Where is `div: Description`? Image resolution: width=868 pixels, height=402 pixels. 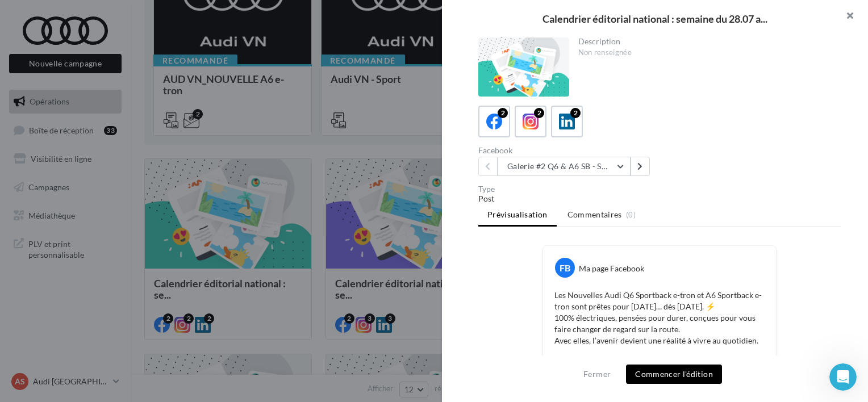
div: Description is located at coordinates (705, 41).